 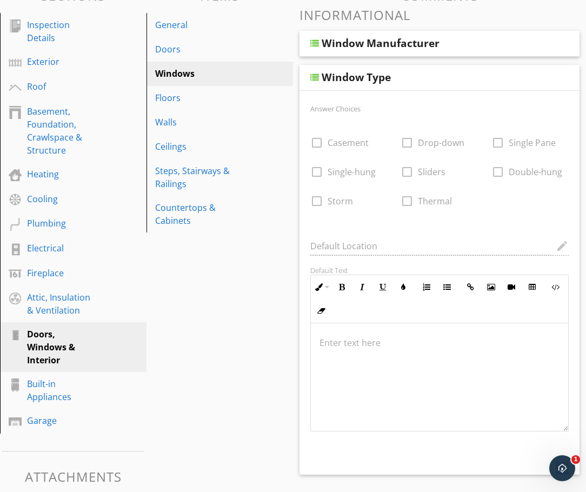 I want to click on span: 1, so click(x=576, y=459).